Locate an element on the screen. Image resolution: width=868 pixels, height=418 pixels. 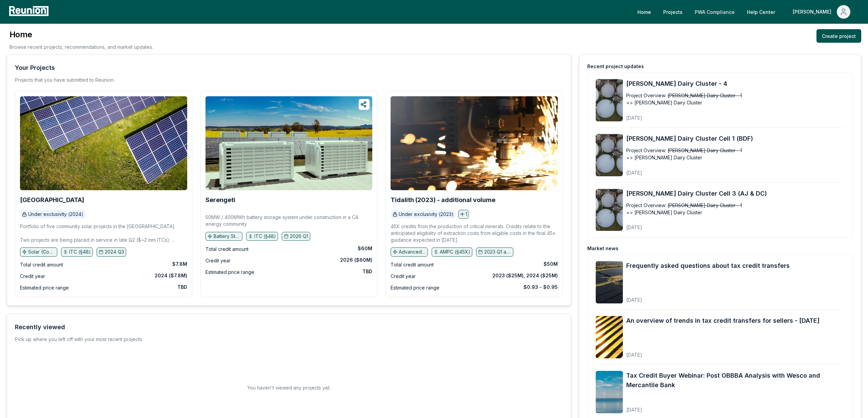
img: Tidalith (2023) - additional volume is located at coordinates (474, 144).